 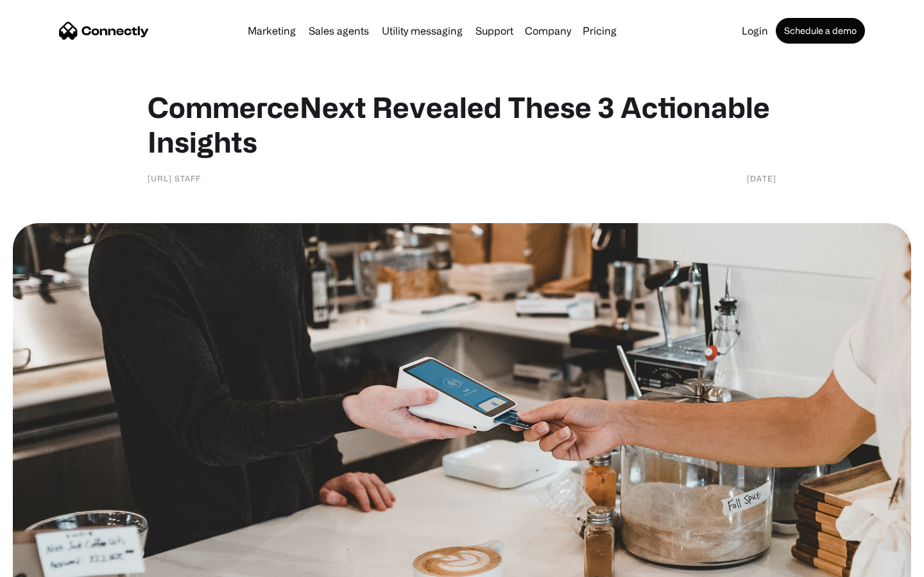 What do you see at coordinates (754, 31) in the screenshot?
I see `a: Login` at bounding box center [754, 31].